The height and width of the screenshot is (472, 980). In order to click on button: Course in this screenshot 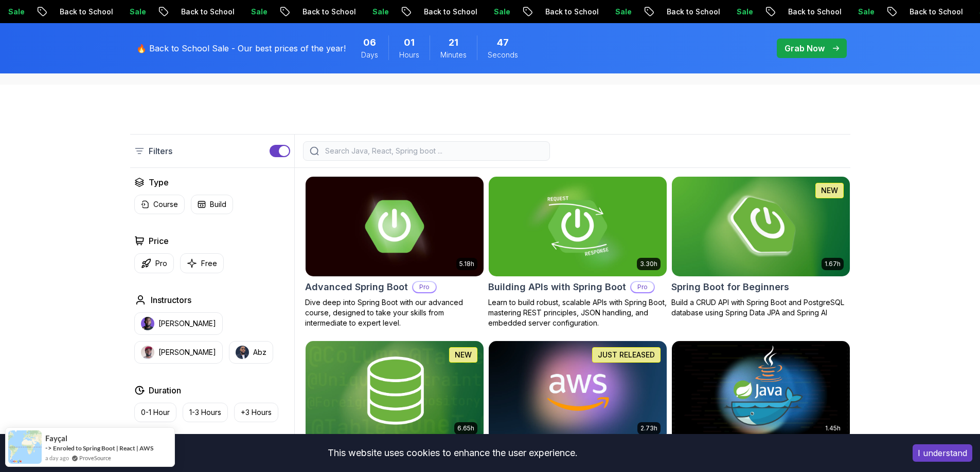, I will do `click(160, 205)`.